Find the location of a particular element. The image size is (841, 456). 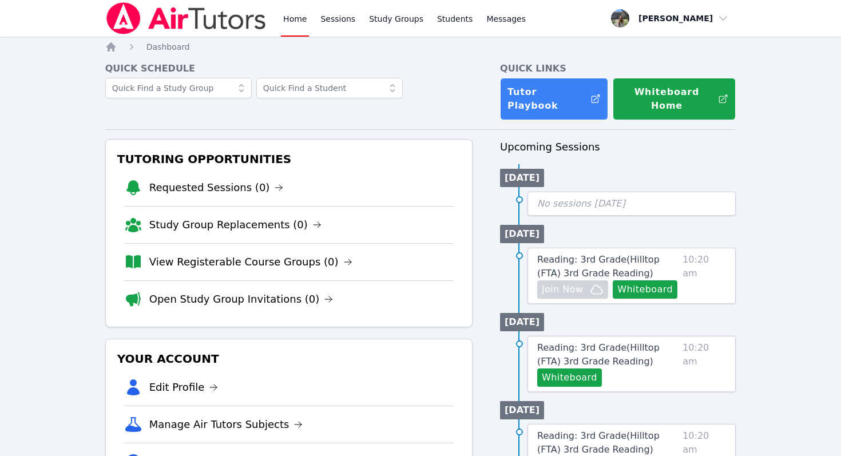

a: Dashboard is located at coordinates (168, 47).